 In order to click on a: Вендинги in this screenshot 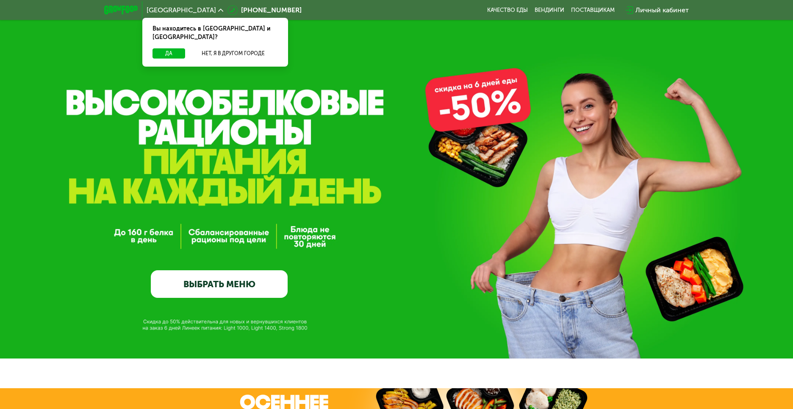, I will do `click(550, 10)`.